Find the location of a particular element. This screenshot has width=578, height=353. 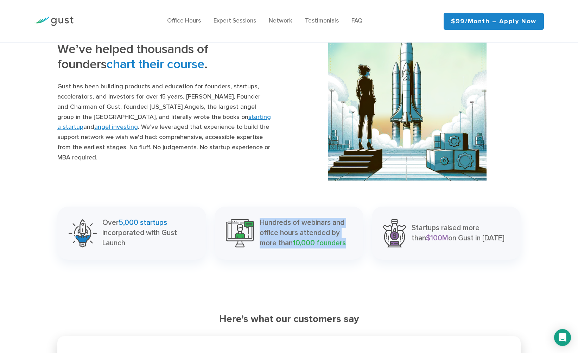

a: FAQ is located at coordinates (357, 21).